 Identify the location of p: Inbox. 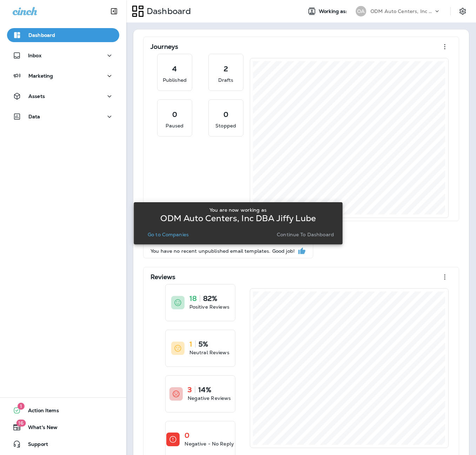
(35, 55).